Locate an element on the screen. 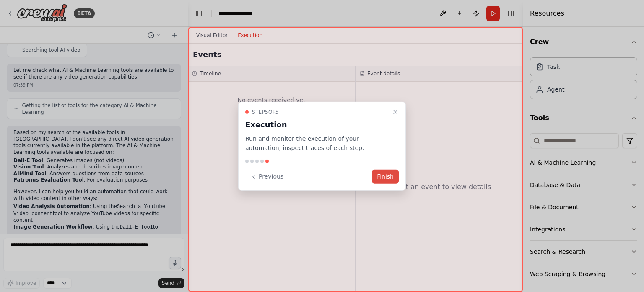  span: Step 5 of 5 is located at coordinates (266, 112).